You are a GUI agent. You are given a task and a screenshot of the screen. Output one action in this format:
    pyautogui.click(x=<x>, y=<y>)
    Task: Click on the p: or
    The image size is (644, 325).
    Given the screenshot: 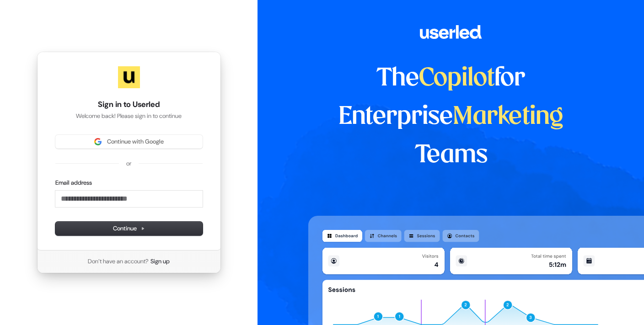 What is the action you would take?
    pyautogui.click(x=128, y=164)
    